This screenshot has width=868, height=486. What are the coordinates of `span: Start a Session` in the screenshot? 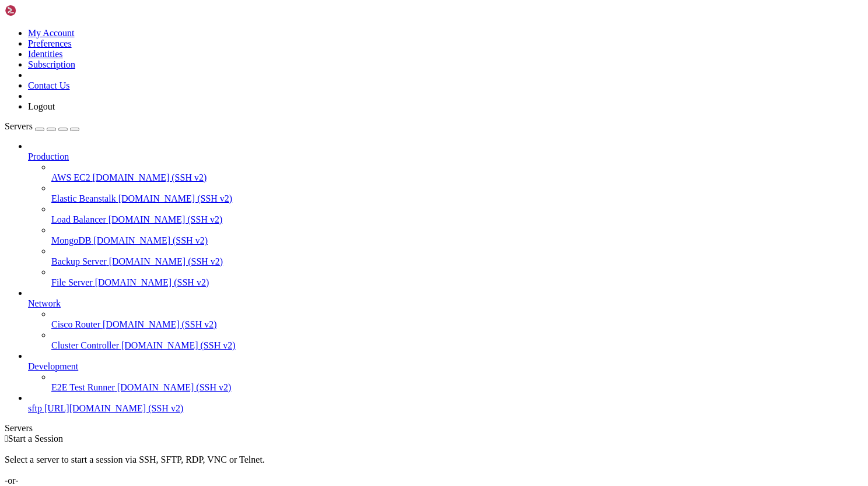 It's located at (36, 439).